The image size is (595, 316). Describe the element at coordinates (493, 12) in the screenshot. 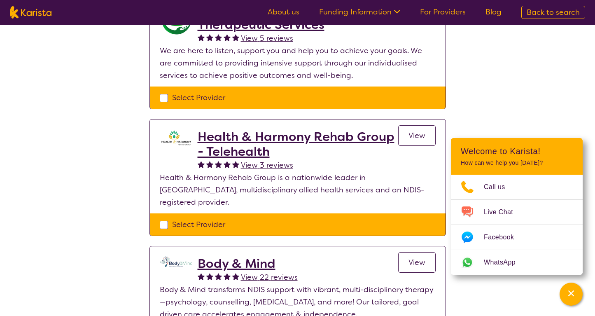

I see `a: Blog` at that location.